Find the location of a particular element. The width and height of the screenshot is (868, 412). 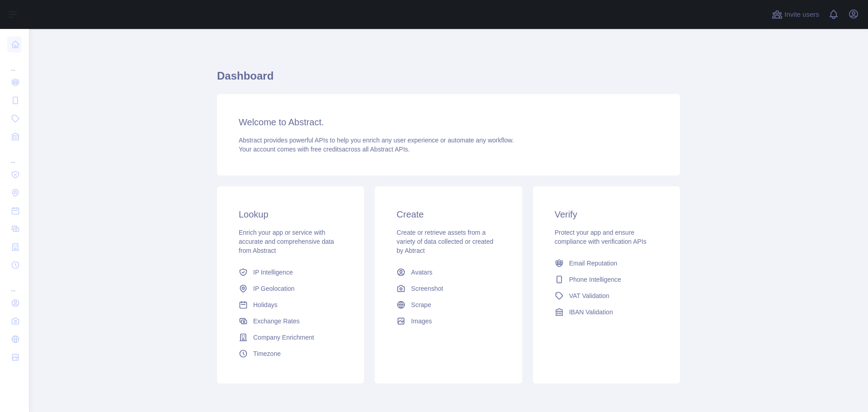

span: Scrape is located at coordinates (421, 305).